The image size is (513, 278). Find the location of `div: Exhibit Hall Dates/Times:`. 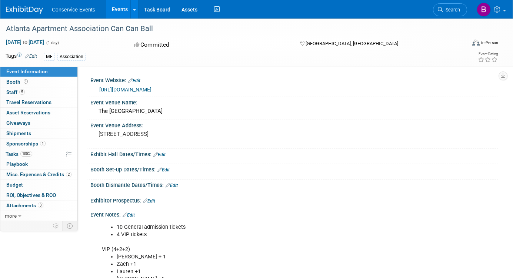

div: Exhibit Hall Dates/Times: is located at coordinates (294, 154).